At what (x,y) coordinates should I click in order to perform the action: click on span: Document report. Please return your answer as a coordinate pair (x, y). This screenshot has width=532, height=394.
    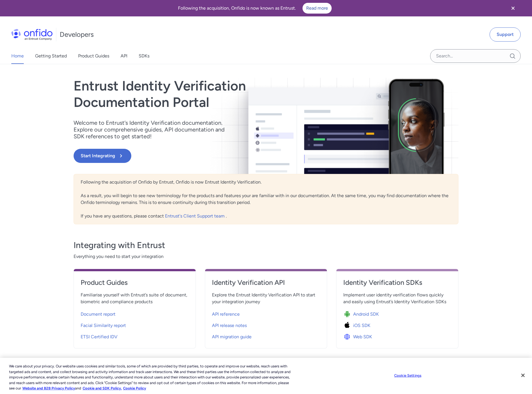
    Looking at the image, I should click on (98, 314).